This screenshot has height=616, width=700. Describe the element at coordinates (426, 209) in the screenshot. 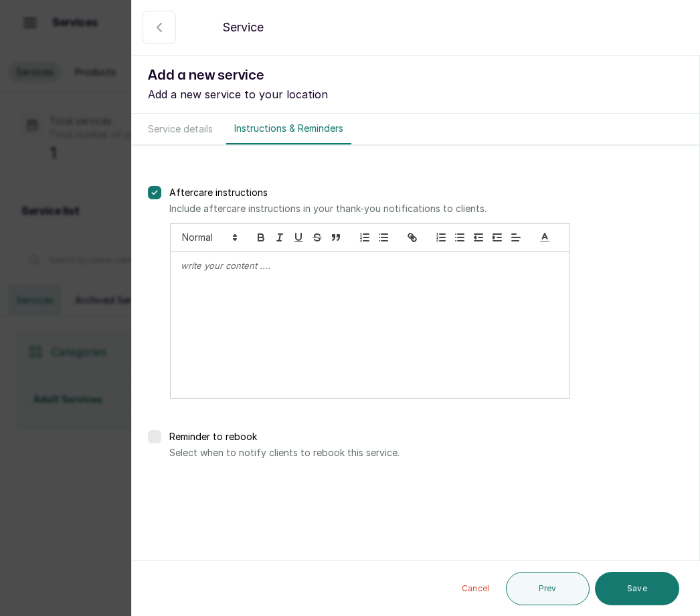

I see `p: Include aftercare instructions in your thank-you notifications to clients.` at that location.